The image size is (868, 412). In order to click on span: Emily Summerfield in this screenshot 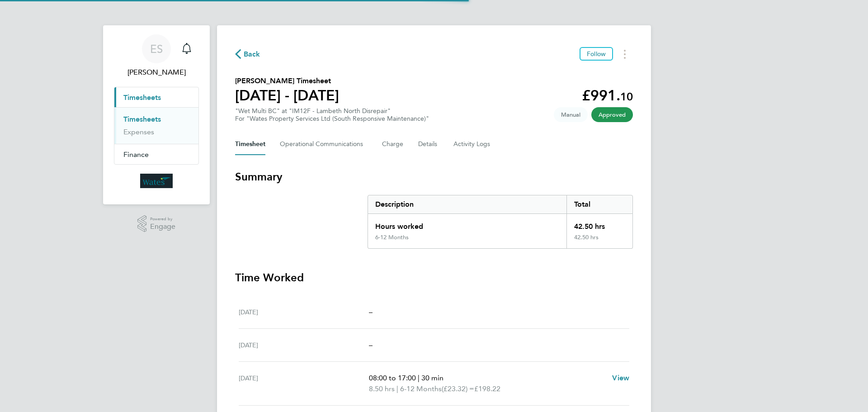, I will do `click(156, 72)`.